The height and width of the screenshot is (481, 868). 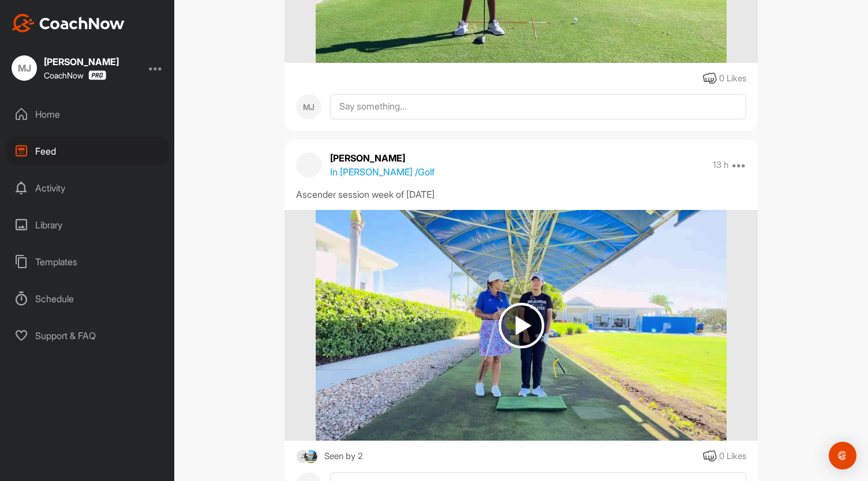 What do you see at coordinates (97, 75) in the screenshot?
I see `img: CoachNow Pro` at bounding box center [97, 75].